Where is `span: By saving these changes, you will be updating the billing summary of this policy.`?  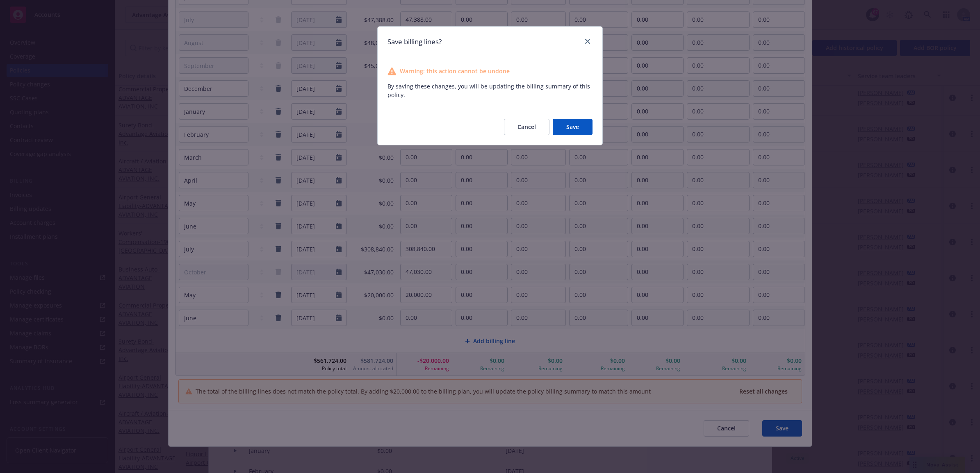 span: By saving these changes, you will be updating the billing summary of this policy. is located at coordinates (490, 91).